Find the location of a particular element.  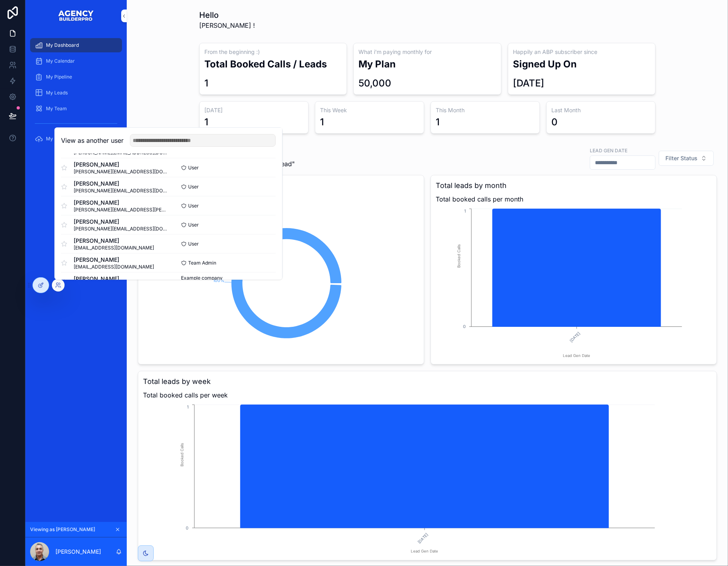

button: Select Button is located at coordinates (686, 159).